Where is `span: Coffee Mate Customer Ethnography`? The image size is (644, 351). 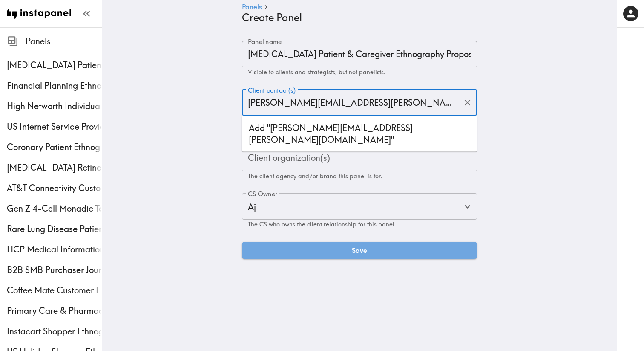 span: Coffee Mate Customer Ethnography is located at coordinates (54, 290).